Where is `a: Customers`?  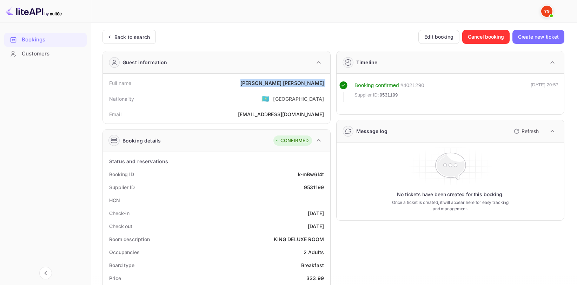
a: Customers is located at coordinates (45, 53).